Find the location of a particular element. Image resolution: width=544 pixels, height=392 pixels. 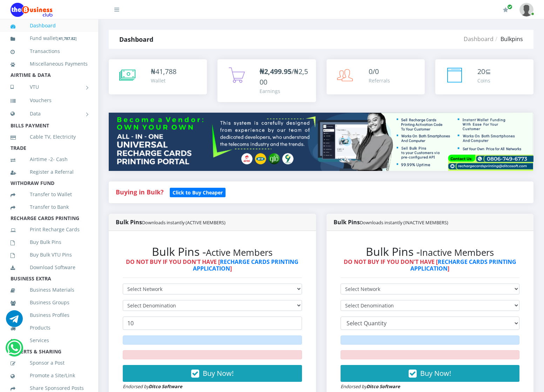

div: Earnings is located at coordinates (284, 91).